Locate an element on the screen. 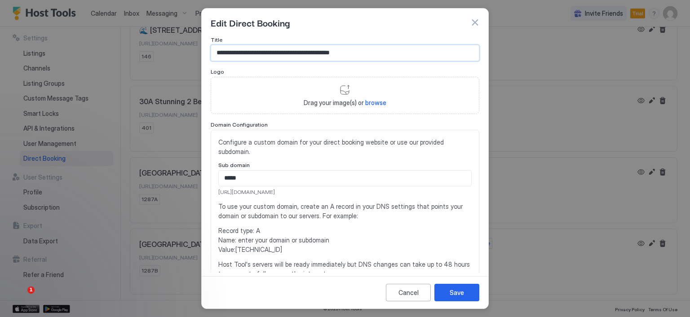 The width and height of the screenshot is (690, 317). span: browse is located at coordinates (375, 102).